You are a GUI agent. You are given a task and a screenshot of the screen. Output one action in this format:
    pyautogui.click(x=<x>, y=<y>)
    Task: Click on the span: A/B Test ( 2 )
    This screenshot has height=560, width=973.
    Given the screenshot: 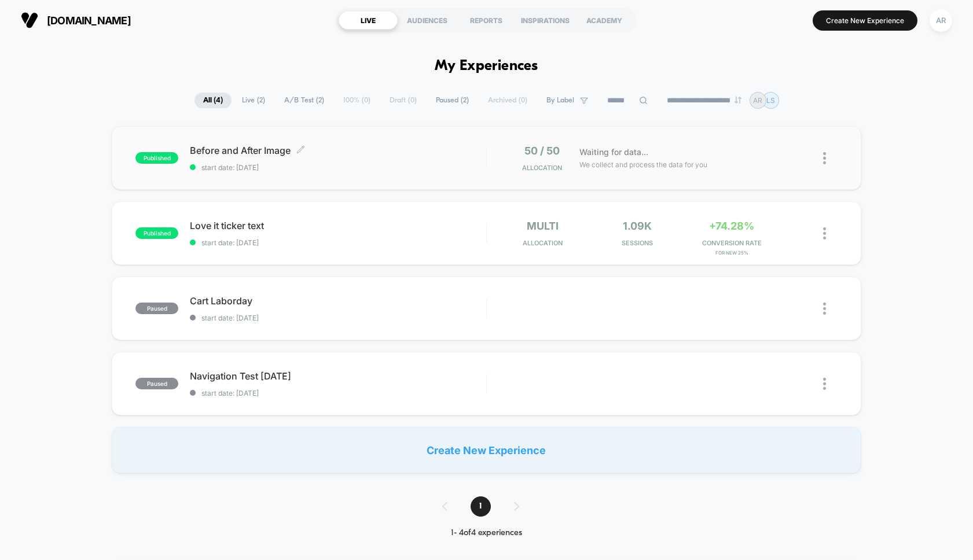 What is the action you would take?
    pyautogui.click(x=303, y=100)
    